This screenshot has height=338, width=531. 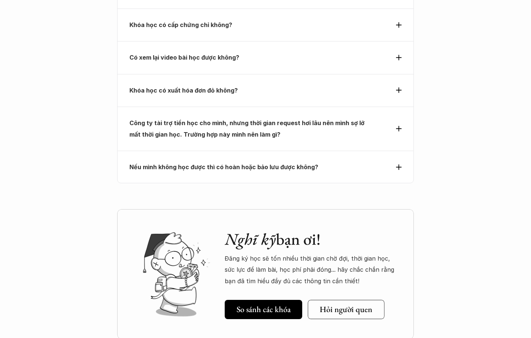 What do you see at coordinates (312, 239) in the screenshot?
I see `h2: bạn ơi!` at bounding box center [312, 239].